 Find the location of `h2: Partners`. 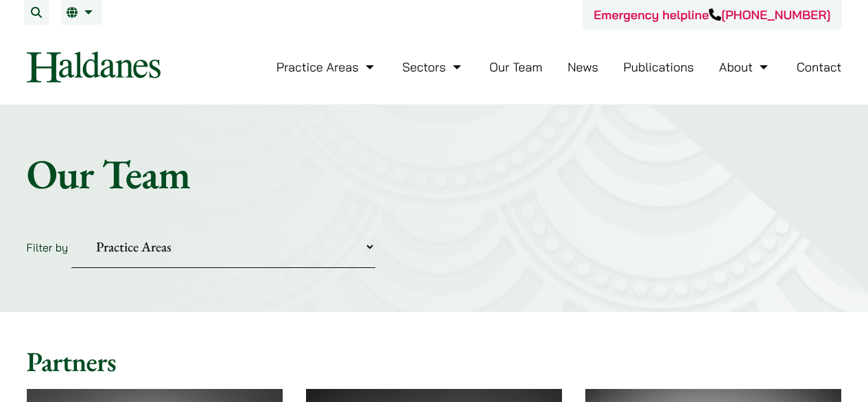

h2: Partners is located at coordinates (435, 361).